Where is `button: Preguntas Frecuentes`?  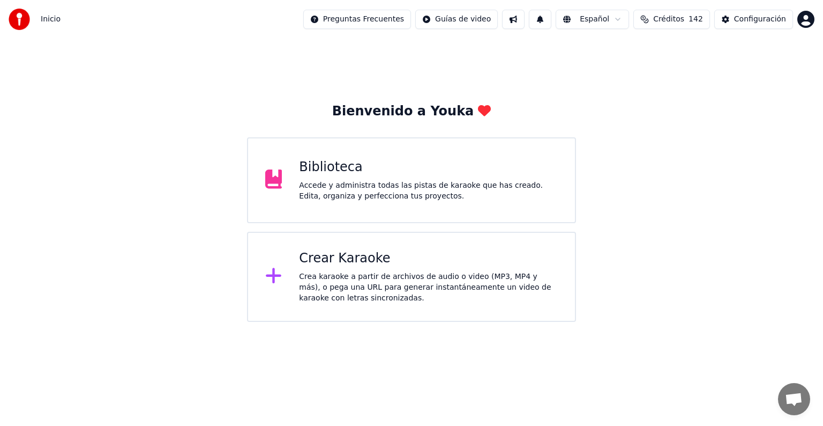
button: Preguntas Frecuentes is located at coordinates (357, 19).